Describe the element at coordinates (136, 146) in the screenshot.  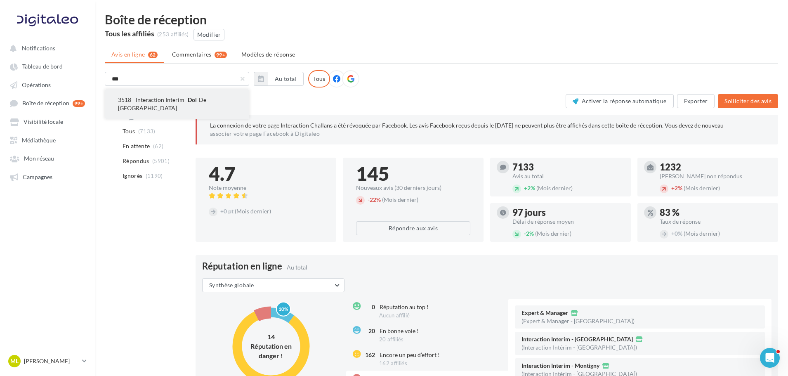
I see `span: En attente` at that location.